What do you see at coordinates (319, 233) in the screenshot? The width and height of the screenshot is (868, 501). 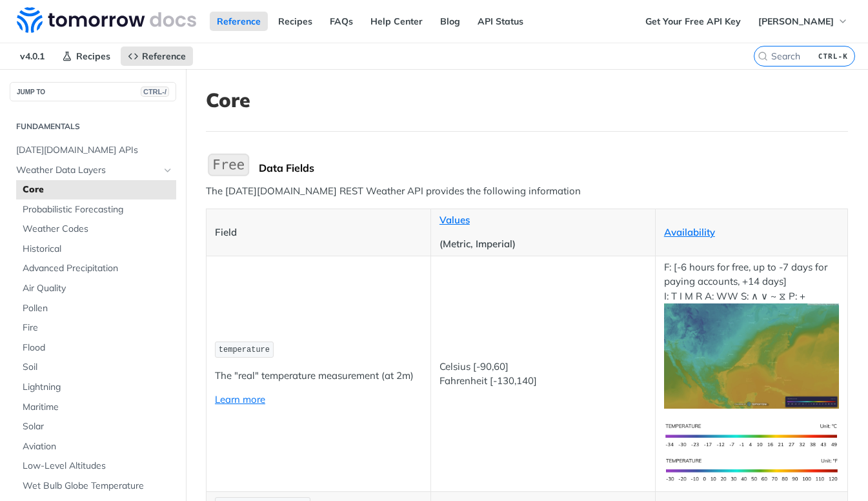 I see `p: Field` at bounding box center [319, 233].